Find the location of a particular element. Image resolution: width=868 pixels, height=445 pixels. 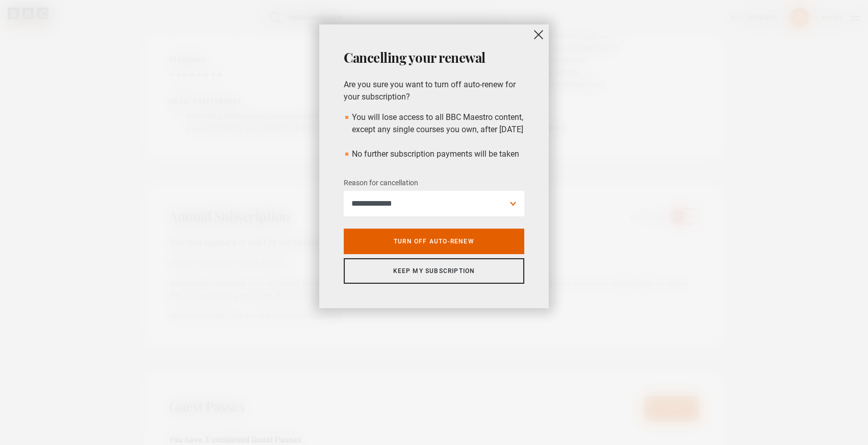

button: close is located at coordinates (539, 35).